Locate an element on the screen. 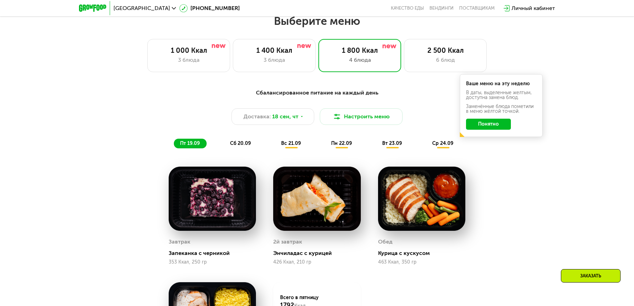 This screenshot has width=634, height=306. div: 4 блюда is located at coordinates (360, 60).